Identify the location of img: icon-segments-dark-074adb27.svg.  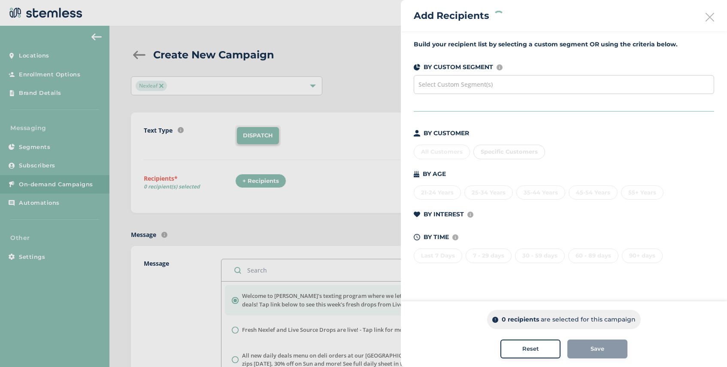
(416, 67).